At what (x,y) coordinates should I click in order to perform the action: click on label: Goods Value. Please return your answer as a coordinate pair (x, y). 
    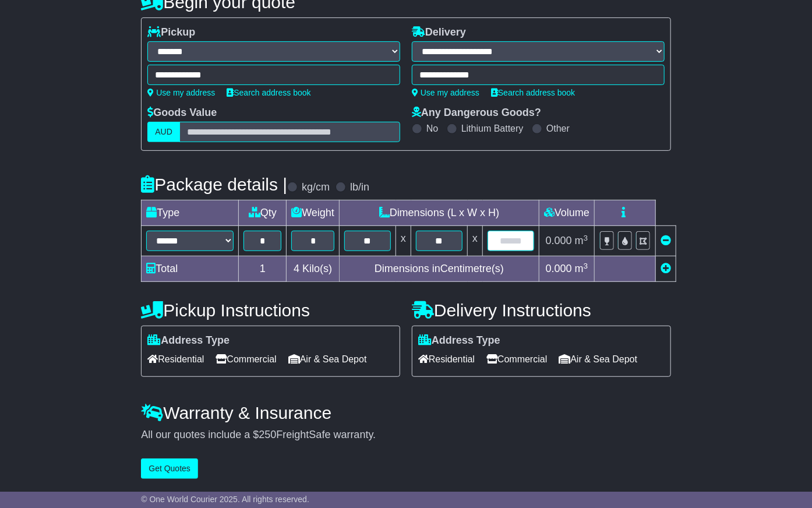
    Looking at the image, I should click on (181, 113).